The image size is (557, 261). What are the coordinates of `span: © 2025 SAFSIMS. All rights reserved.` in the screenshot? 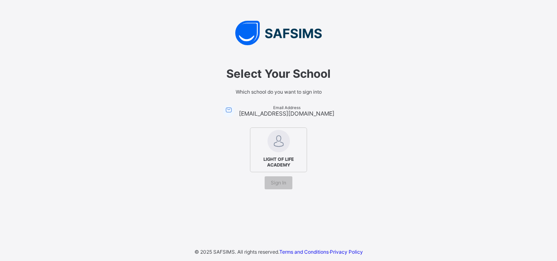 It's located at (237, 252).